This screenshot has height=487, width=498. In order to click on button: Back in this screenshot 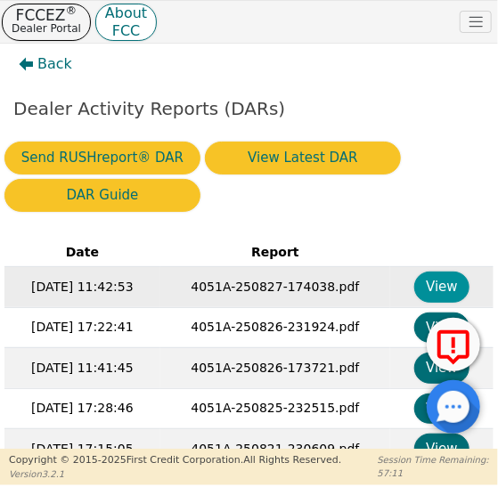, I will do `click(45, 64)`.